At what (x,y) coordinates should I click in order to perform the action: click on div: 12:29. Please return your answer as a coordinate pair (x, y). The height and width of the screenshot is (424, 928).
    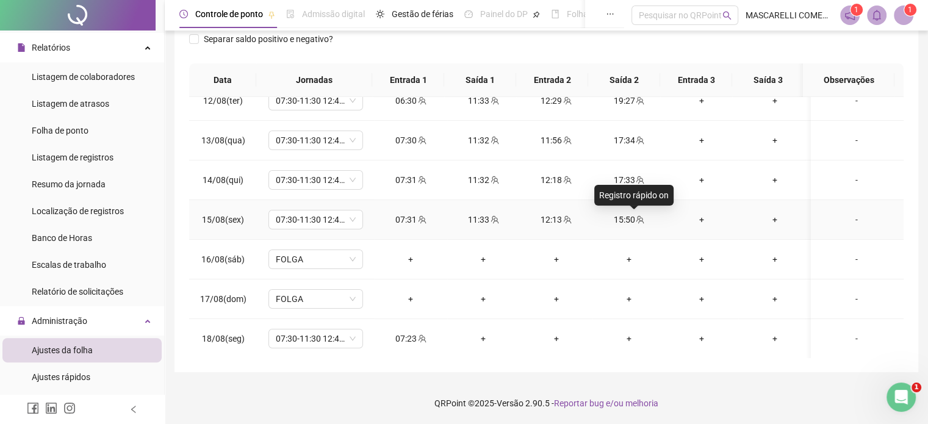
    Looking at the image, I should click on (556, 101).